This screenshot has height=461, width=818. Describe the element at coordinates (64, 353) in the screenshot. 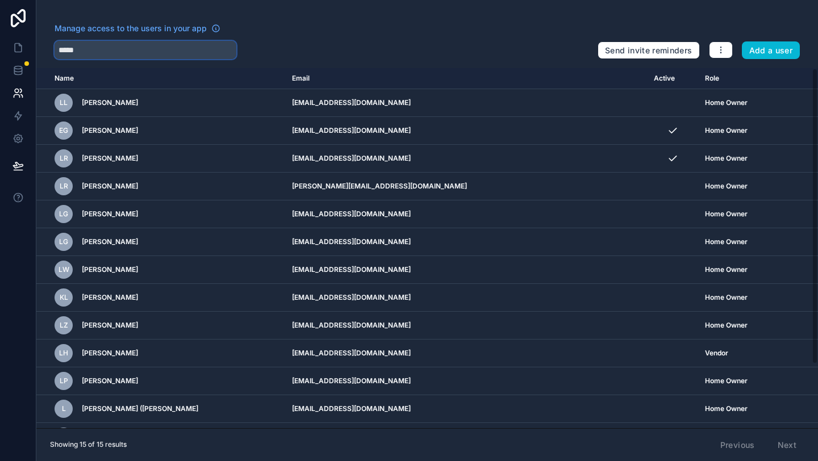

I see `span: LH` at that location.